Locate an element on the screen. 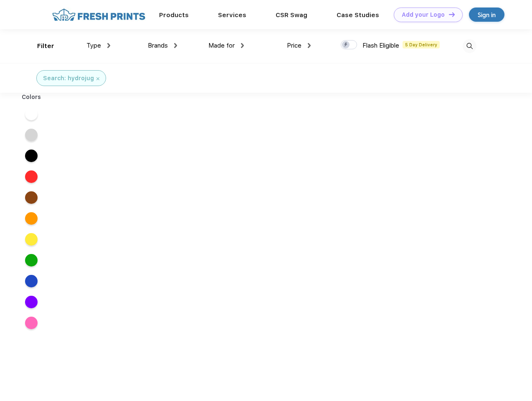  img: filter_cancel.svg is located at coordinates (98, 78).